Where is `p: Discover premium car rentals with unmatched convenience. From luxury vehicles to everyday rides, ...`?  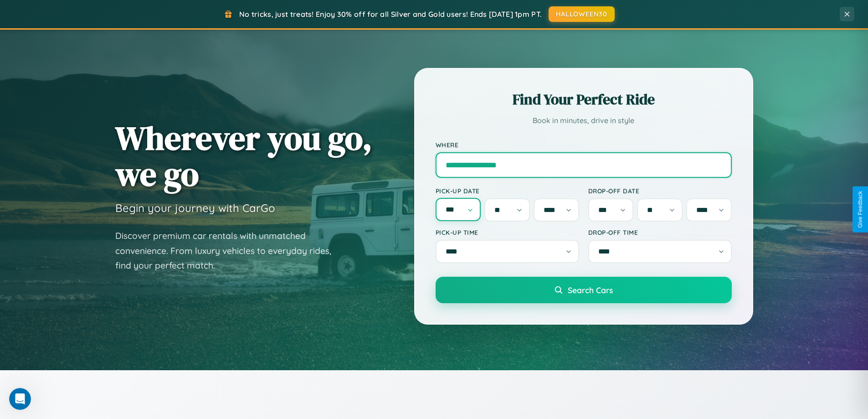 p: Discover premium car rentals with unmatched convenience. From luxury vehicles to everyday rides, ... is located at coordinates (229, 250).